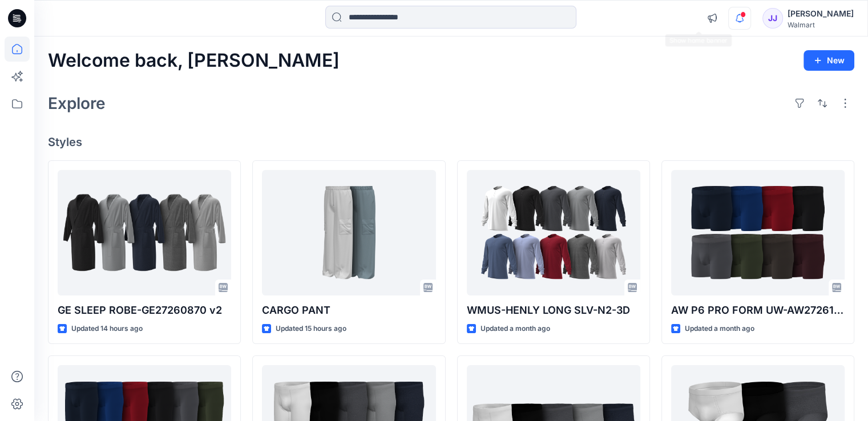  Describe the element at coordinates (554, 233) in the screenshot. I see `a: WMUS-HENLY LONG SLV-N2-3D` at that location.